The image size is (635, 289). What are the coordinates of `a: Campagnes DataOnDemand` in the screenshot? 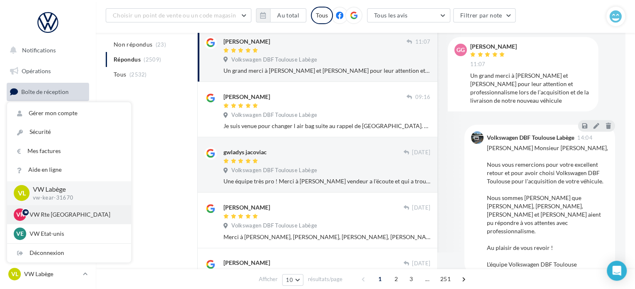 It's located at (48, 247).